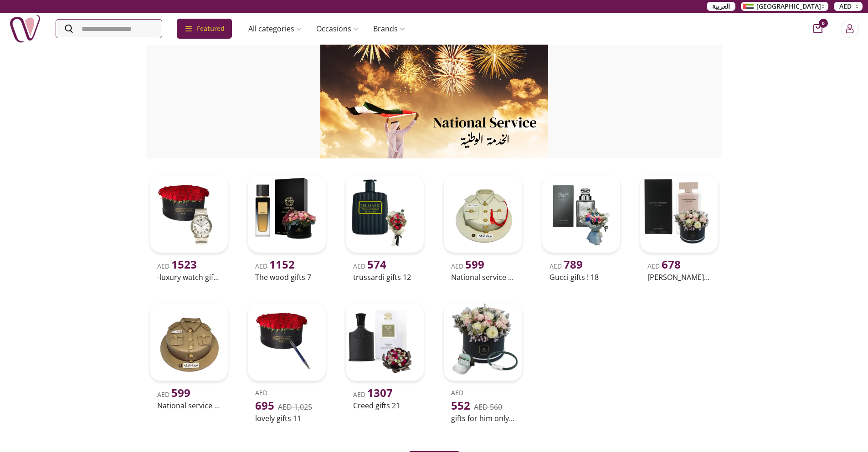 The height and width of the screenshot is (452, 868). Describe the element at coordinates (109, 29) in the screenshot. I see `input: Search` at that location.